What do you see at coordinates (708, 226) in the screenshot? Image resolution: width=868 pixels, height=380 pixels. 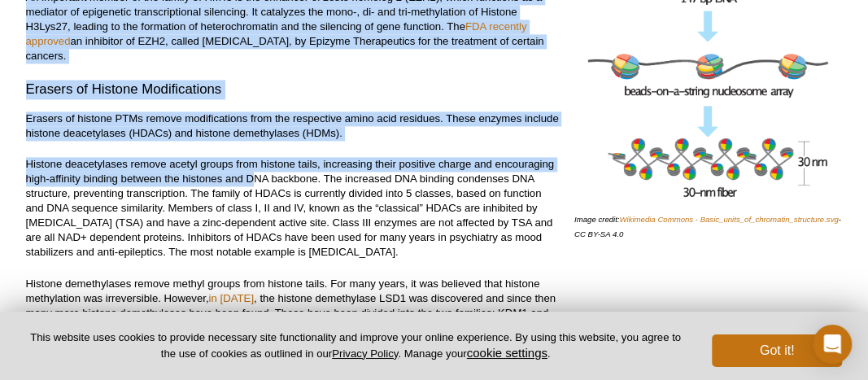 I see `i: Image credit: - CC BY-SA 4.0` at bounding box center [708, 226].